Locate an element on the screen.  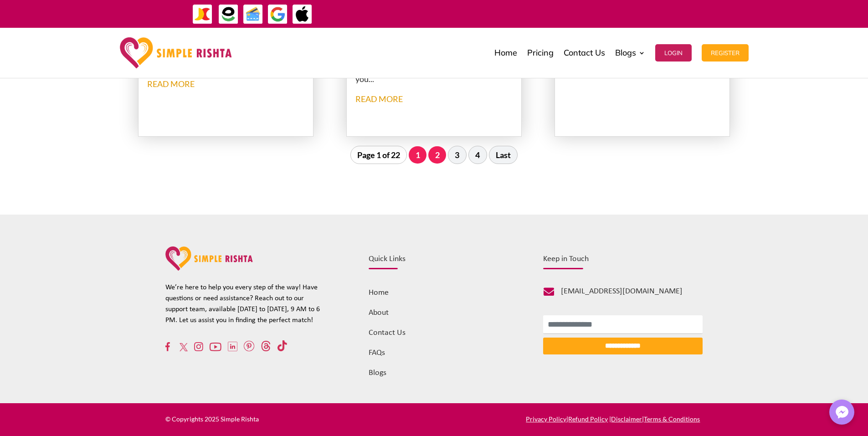
h4: Keep in Touch is located at coordinates (623, 261).